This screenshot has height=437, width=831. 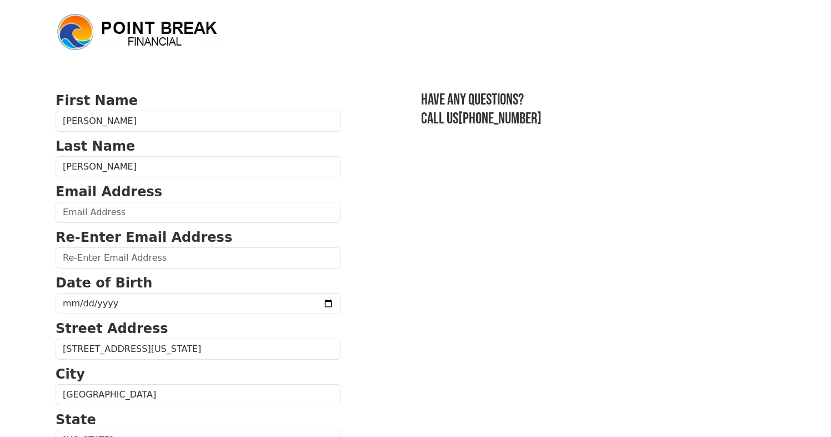 What do you see at coordinates (76, 419) in the screenshot?
I see `strong: State` at bounding box center [76, 419].